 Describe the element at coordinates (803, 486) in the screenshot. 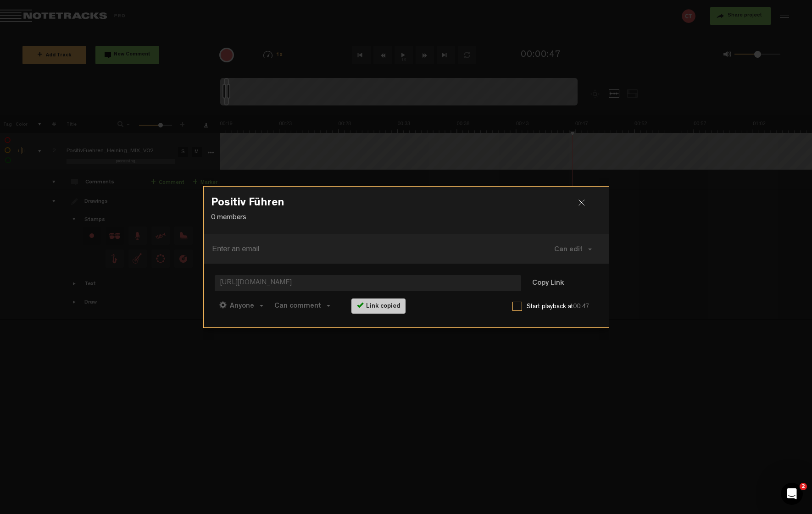

I see `span: 2` at that location.